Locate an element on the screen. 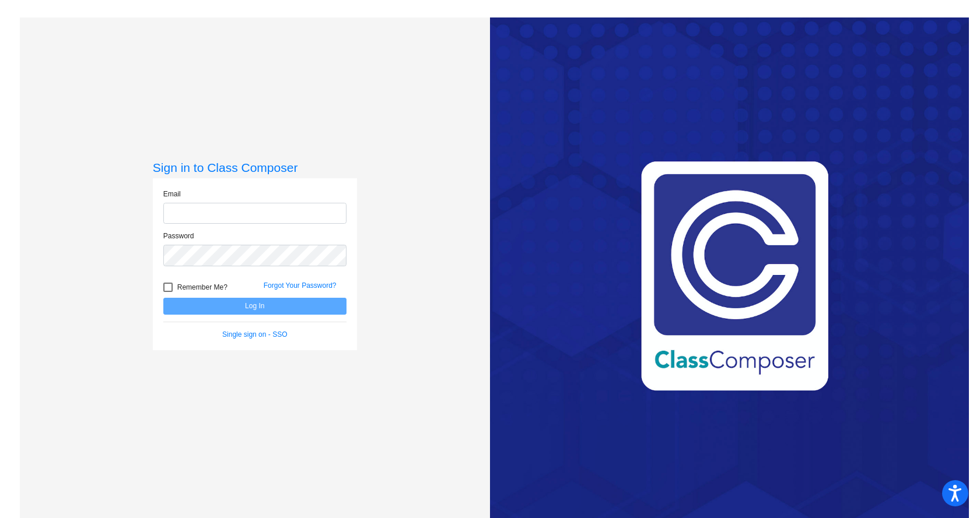 This screenshot has height=518, width=980. button: Log In is located at coordinates (255, 306).